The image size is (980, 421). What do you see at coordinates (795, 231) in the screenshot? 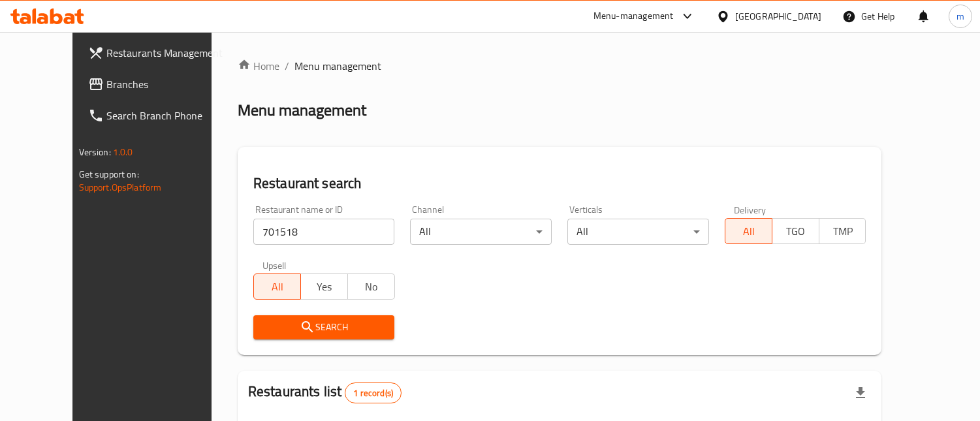
I see `button: TGO` at bounding box center [795, 231].